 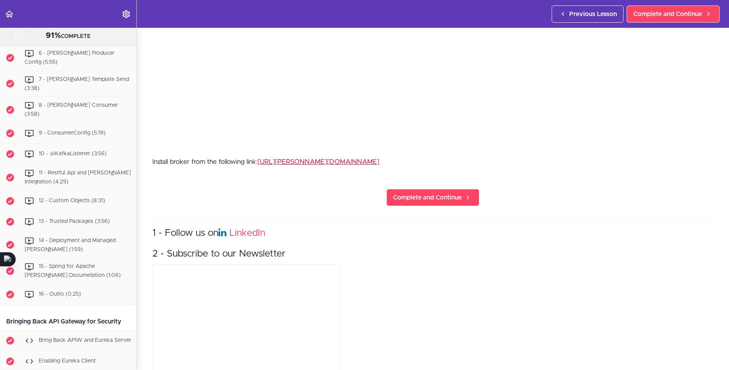 I want to click on span: Previous Lesson, so click(x=593, y=14).